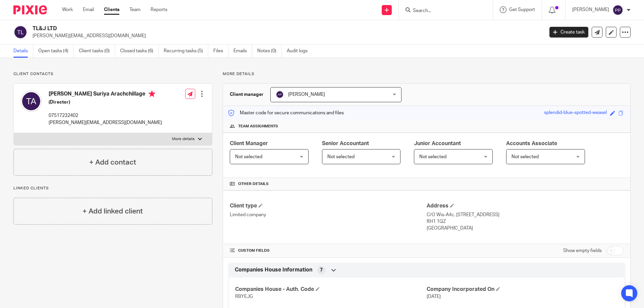  I want to click on h4: + Add linked client, so click(113, 211).